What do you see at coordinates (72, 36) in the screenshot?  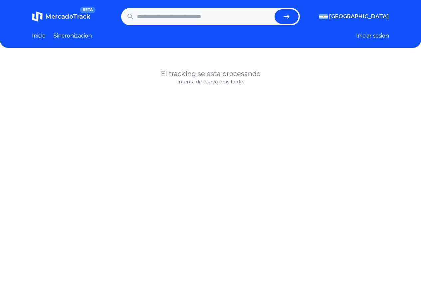 I see `a: Sincronizacion` at bounding box center [72, 36].